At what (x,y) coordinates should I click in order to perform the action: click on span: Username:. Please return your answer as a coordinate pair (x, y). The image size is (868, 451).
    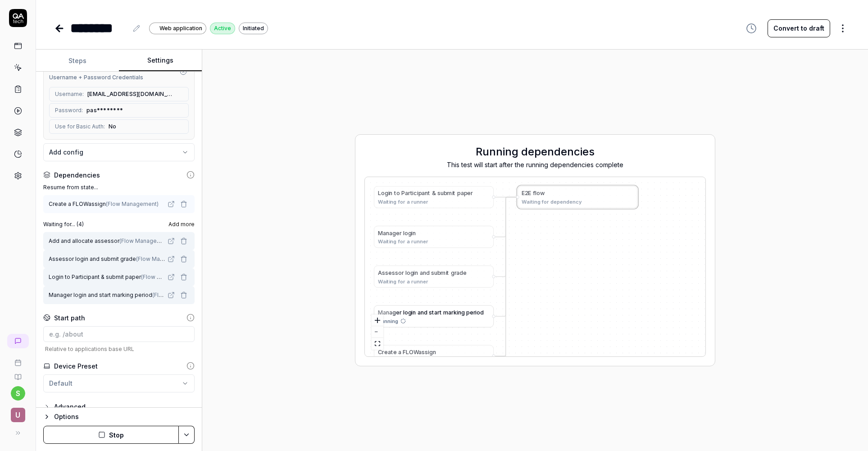
    Looking at the image, I should click on (70, 94).